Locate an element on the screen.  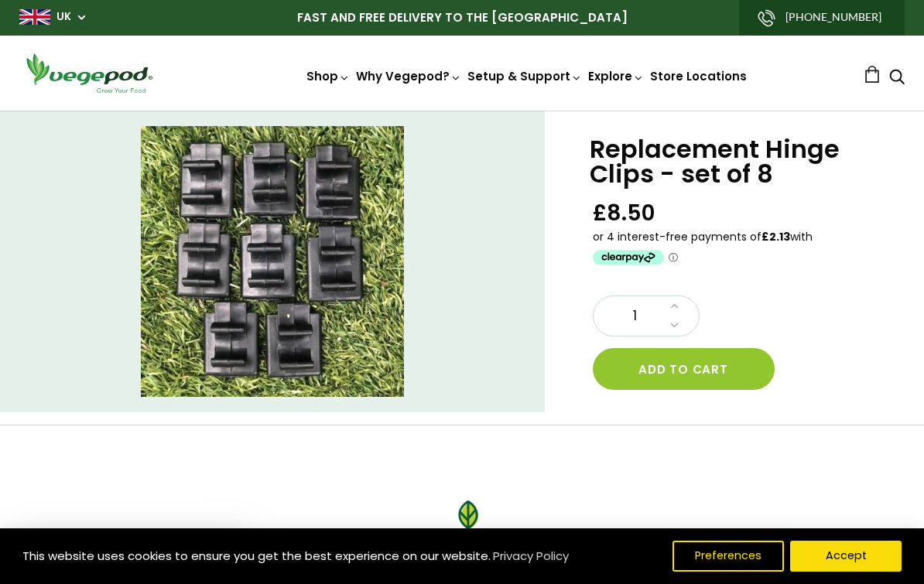
img: Vegepod is located at coordinates (89, 73).